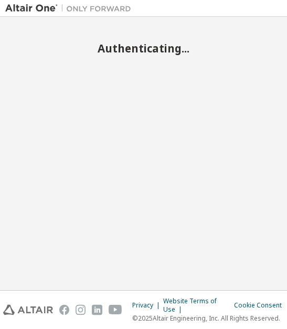 The height and width of the screenshot is (329, 287). Describe the element at coordinates (116, 310) in the screenshot. I see `img: youtube.svg` at that location.